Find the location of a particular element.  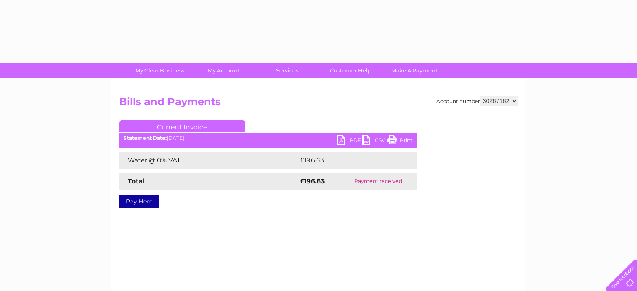

td: £196.63 is located at coordinates (350, 160).